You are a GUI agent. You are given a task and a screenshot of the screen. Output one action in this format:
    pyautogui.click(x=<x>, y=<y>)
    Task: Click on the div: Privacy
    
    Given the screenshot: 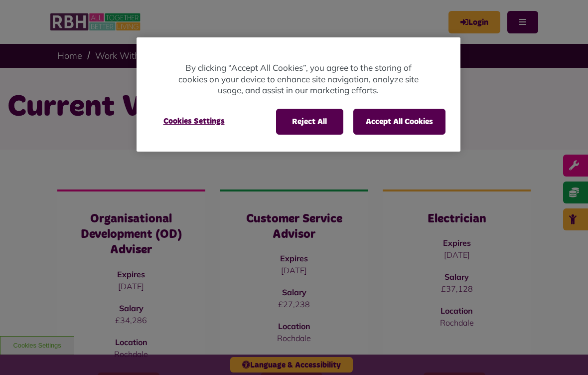 What is the action you would take?
    pyautogui.click(x=299, y=94)
    